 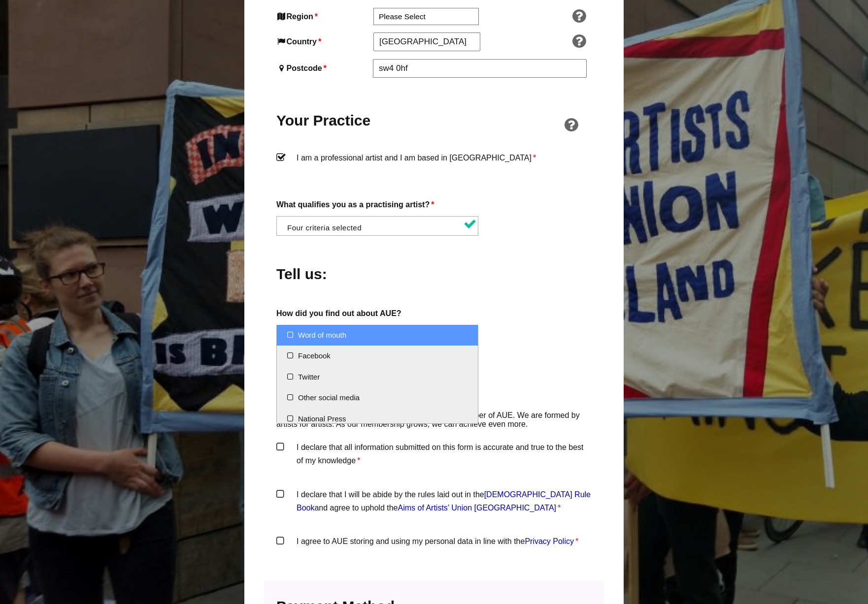 What do you see at coordinates (378, 356) in the screenshot?
I see `li: Facebook` at bounding box center [378, 356].